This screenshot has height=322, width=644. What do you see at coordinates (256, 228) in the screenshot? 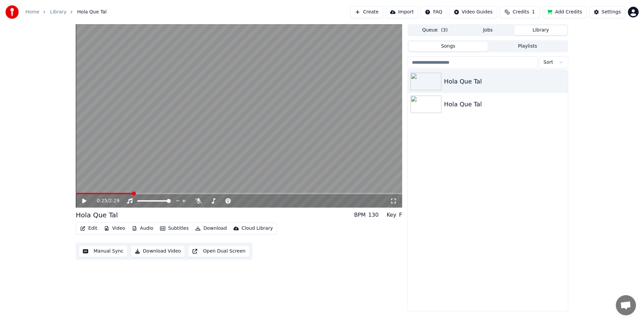
I see `div: Cloud Library` at bounding box center [256, 228].